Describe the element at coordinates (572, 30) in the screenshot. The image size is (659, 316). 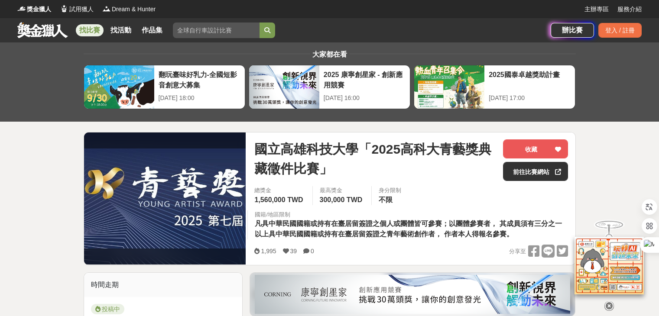
I see `a: 辦比賽` at that location.